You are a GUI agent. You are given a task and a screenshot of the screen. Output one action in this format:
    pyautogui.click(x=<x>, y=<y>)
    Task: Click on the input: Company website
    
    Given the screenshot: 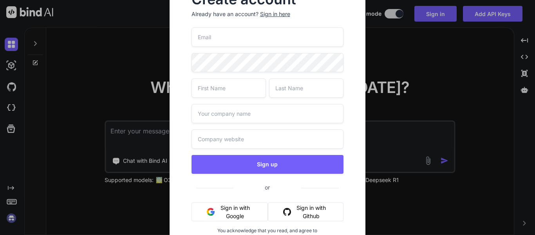 What is the action you would take?
    pyautogui.click(x=268, y=139)
    